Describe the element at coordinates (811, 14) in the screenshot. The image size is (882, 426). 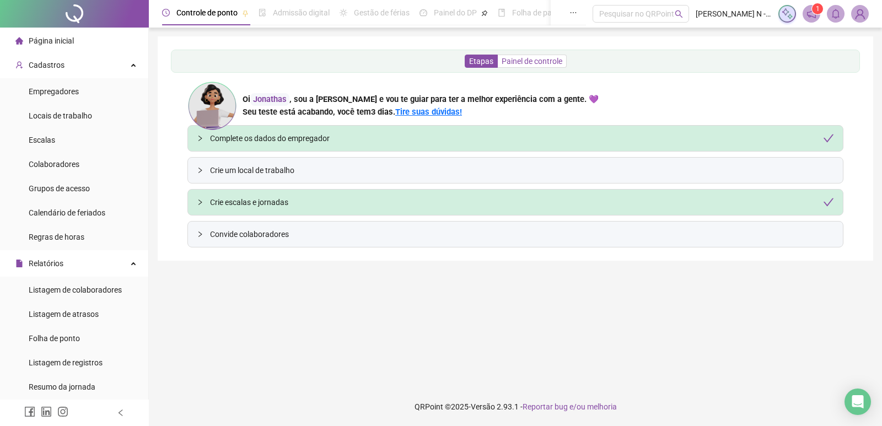
I see `span: notification` at that location.